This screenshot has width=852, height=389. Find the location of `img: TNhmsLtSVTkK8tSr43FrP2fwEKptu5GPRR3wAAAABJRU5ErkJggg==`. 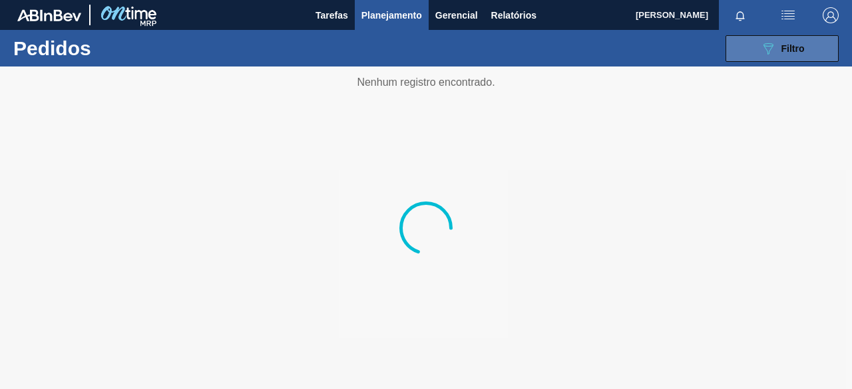

img: TNhmsLtSVTkK8tSr43FrP2fwEKptu5GPRR3wAAAABJRU5ErkJggg== is located at coordinates (49, 15).